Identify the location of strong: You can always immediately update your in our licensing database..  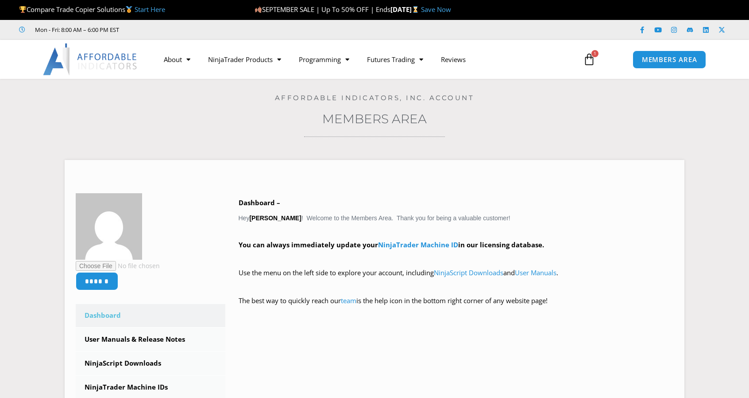
(391, 244).